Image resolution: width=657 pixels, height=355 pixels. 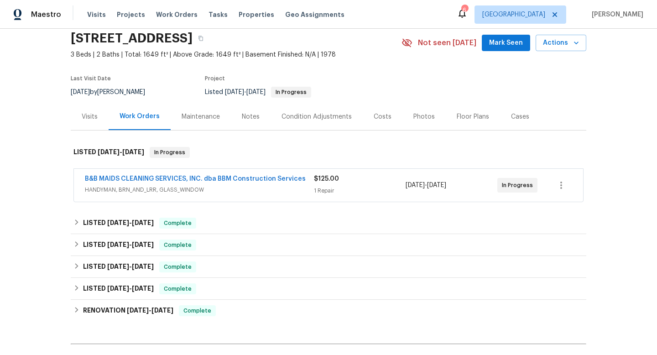 What do you see at coordinates (360, 191) in the screenshot?
I see `div: 1 Repair` at bounding box center [360, 191].